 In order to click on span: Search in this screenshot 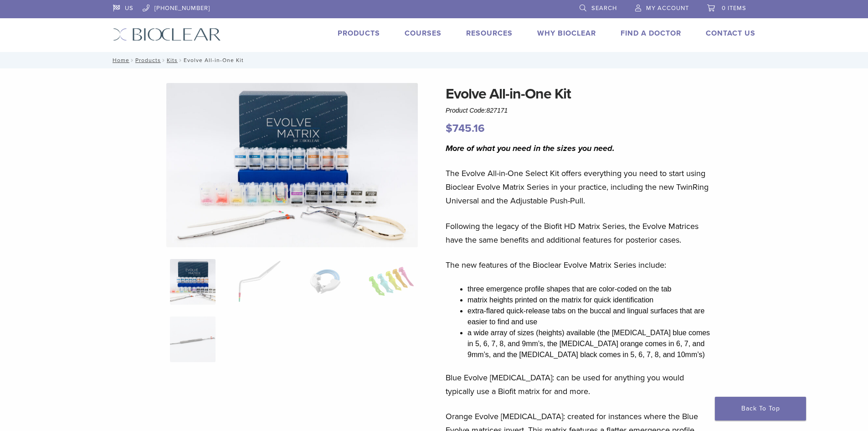, I will do `click(604, 8)`.